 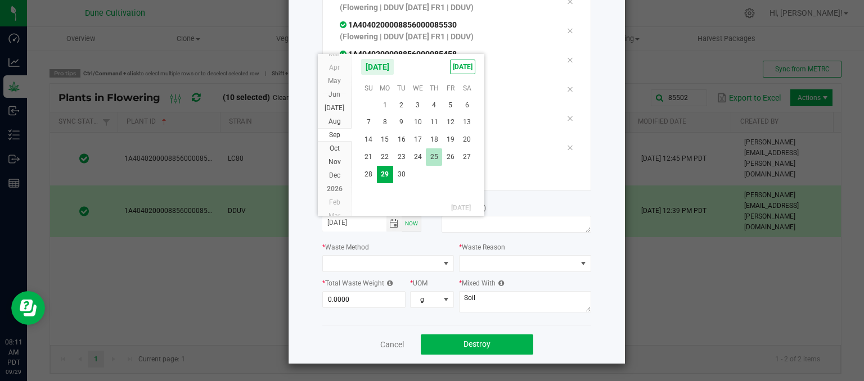 I want to click on a: Cancel, so click(x=392, y=345).